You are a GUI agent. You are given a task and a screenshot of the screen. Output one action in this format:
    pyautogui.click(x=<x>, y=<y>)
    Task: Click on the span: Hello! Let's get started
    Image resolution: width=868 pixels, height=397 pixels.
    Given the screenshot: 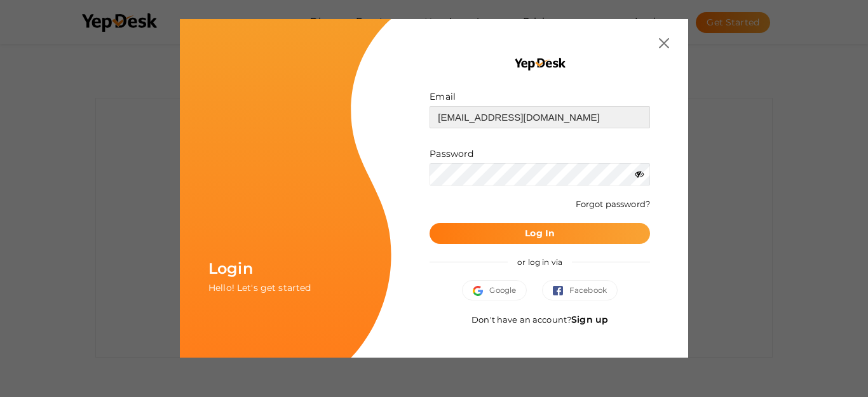 What is the action you would take?
    pyautogui.click(x=259, y=289)
    